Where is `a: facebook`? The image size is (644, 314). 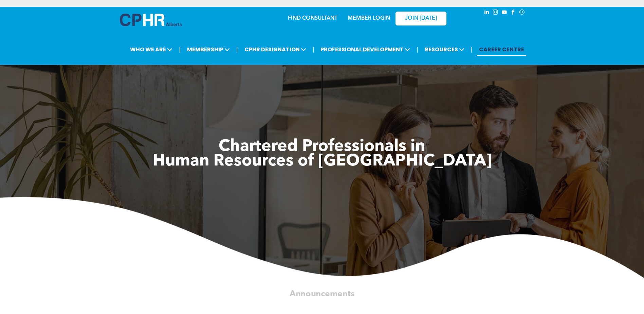
a: facebook is located at coordinates (513, 13).